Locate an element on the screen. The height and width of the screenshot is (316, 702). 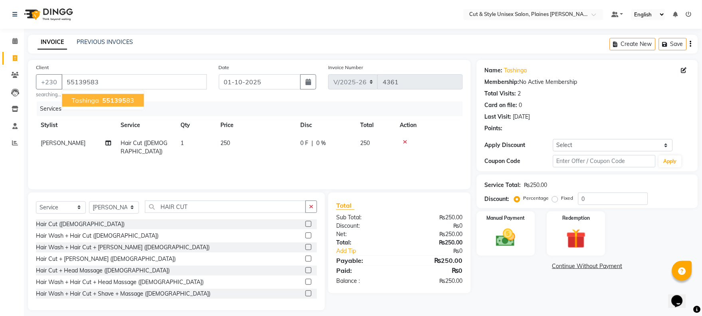
label: Fixed is located at coordinates (567, 198).